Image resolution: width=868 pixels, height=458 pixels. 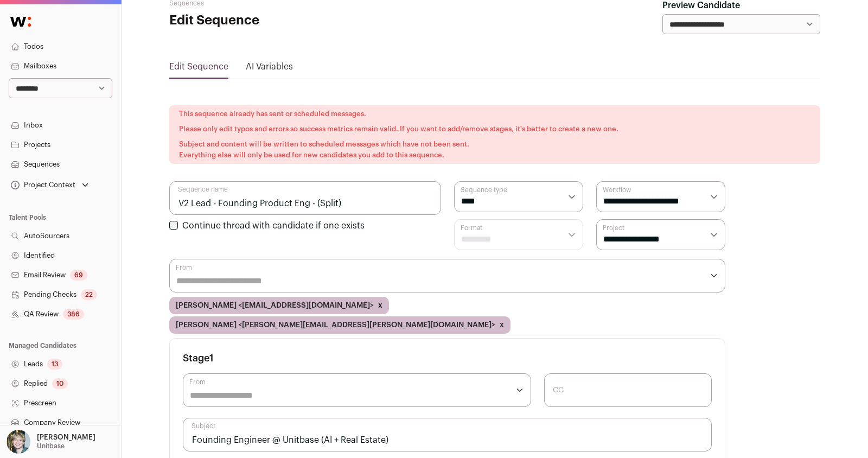 I want to click on p: Subject and content will be written to scheduled messages which have not been sent. Everything el..., so click(x=495, y=150).